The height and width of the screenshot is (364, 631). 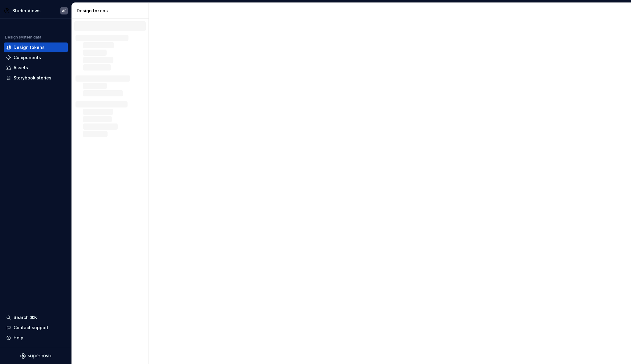 I want to click on div: Studio Views, so click(x=26, y=11).